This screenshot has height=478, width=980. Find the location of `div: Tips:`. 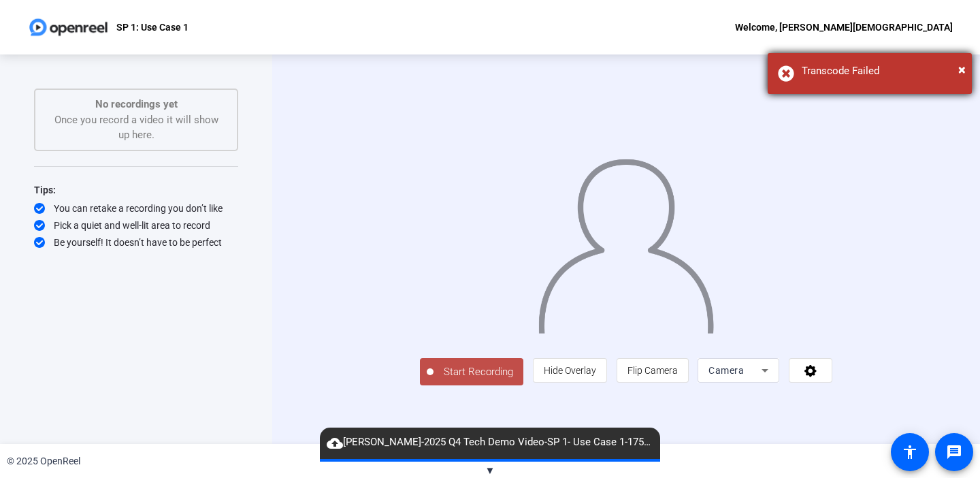

div: Tips: is located at coordinates (136, 190).